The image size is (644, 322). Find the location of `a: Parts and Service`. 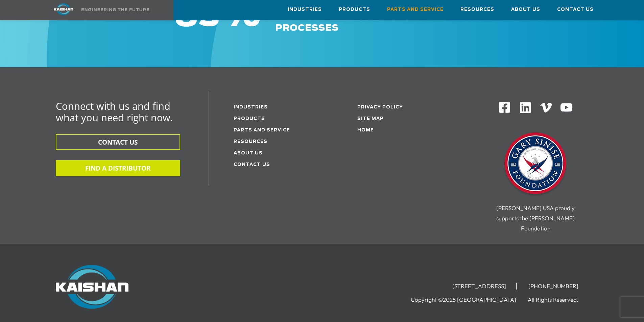

a: Parts and Service is located at coordinates (416, 9).